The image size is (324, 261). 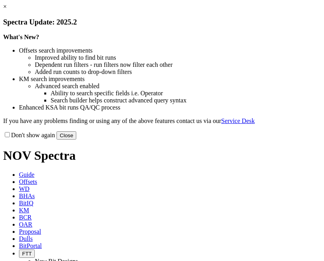 I want to click on h1: NOV Spectra, so click(x=162, y=155).